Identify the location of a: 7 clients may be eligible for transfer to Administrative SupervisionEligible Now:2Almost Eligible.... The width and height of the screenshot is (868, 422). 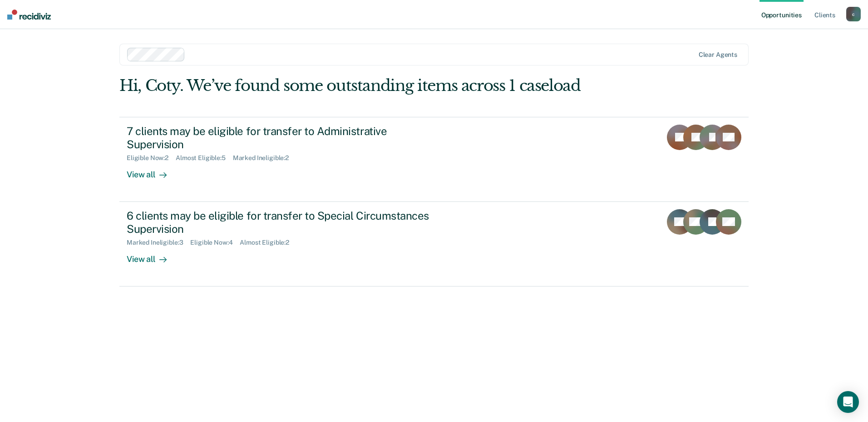
(434, 159).